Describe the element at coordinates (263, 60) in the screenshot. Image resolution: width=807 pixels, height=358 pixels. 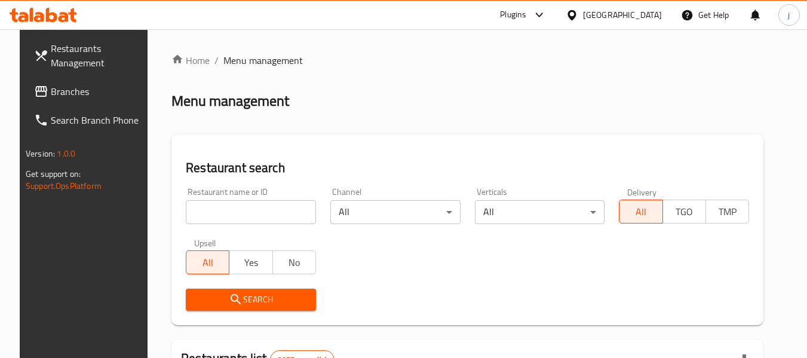
I see `span: Menu management` at that location.